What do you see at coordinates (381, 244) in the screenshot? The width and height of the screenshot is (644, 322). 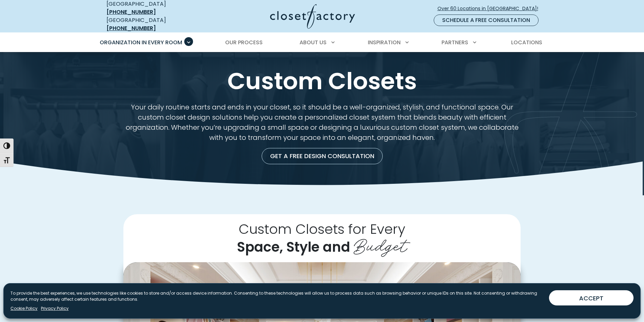 I see `span: Budget` at bounding box center [381, 244].